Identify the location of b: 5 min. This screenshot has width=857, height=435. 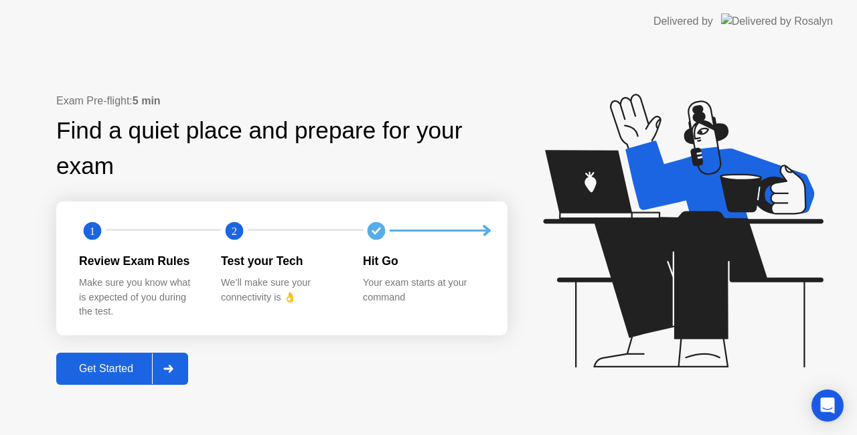
(147, 100).